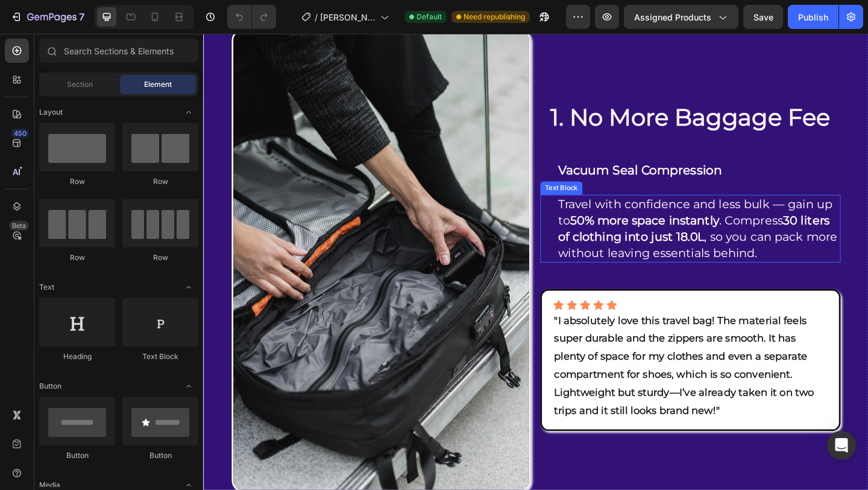 This screenshot has height=490, width=868. What do you see at coordinates (813, 17) in the screenshot?
I see `div: Publish` at bounding box center [813, 17].